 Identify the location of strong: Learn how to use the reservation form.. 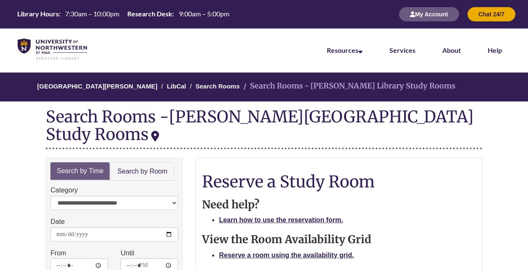
(280, 220).